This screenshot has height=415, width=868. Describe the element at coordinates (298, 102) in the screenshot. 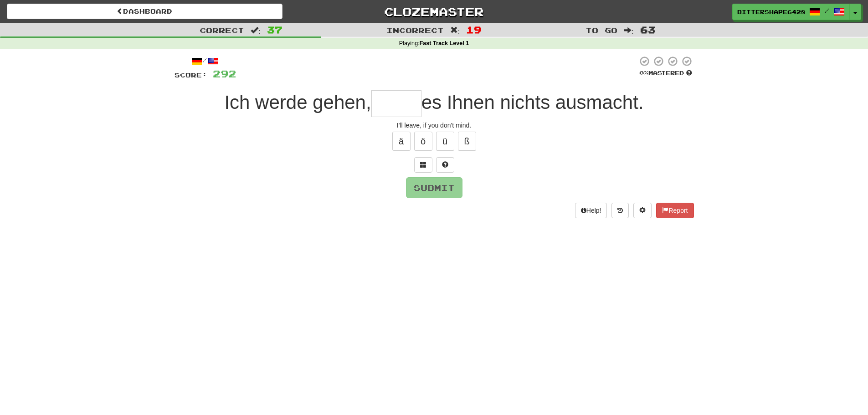

I see `span: Ich werde gehen,` at that location.